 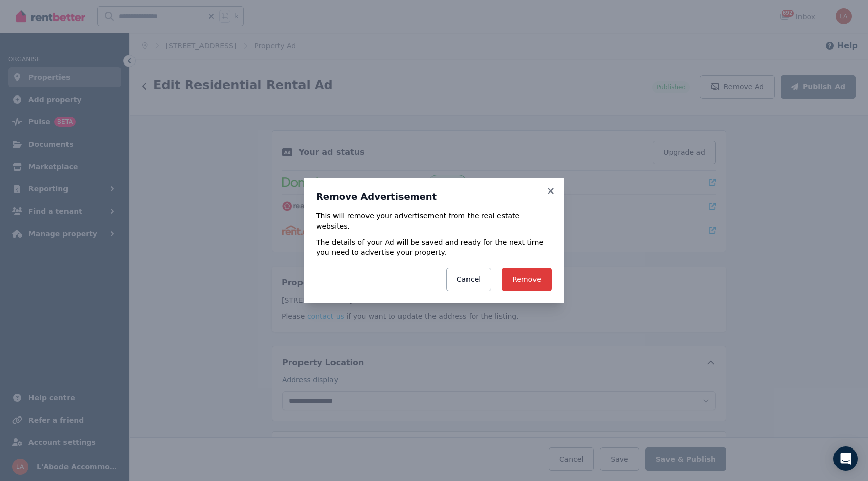 What do you see at coordinates (434, 247) in the screenshot?
I see `p: The details of your Ad will be saved and ready for the next time you need to advertise your prope...` at bounding box center [434, 247].